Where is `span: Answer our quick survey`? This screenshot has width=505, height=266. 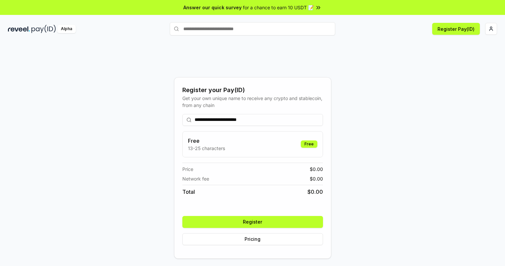
span: Answer our quick survey is located at coordinates (212, 7).